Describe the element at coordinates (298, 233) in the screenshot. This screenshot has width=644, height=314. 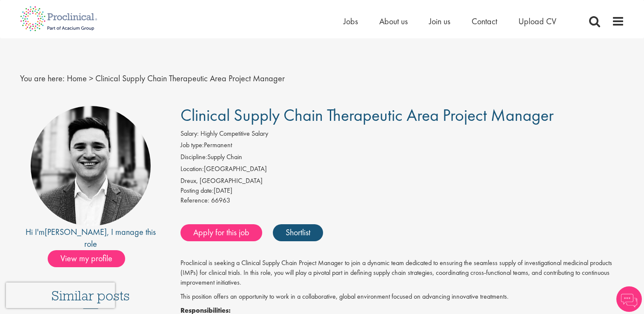
I see `a: Shortlist` at that location.